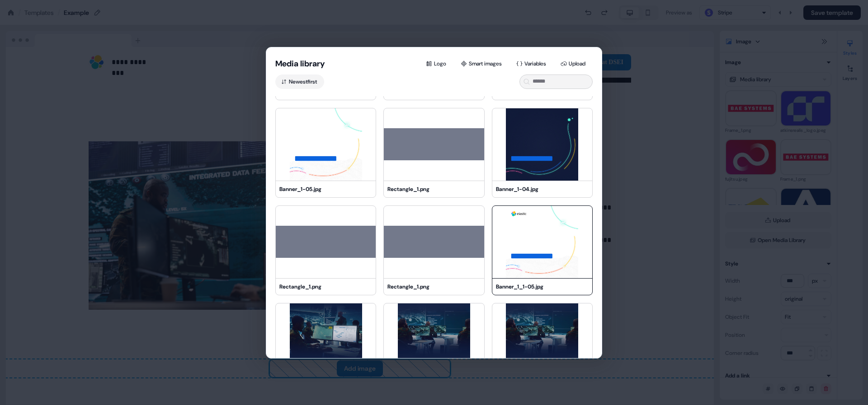 Image resolution: width=868 pixels, height=405 pixels. What do you see at coordinates (532, 64) in the screenshot?
I see `button: Variables` at bounding box center [532, 64].